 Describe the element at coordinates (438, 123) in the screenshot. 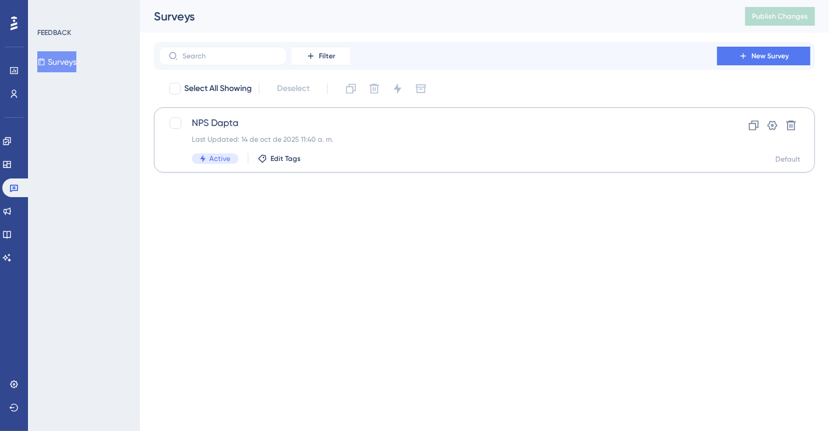

I see `span: NPS Dapta` at that location.